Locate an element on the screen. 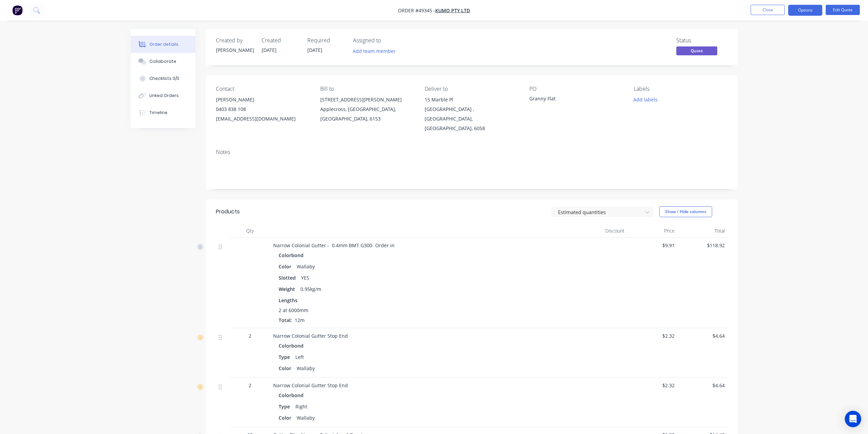 The image size is (868, 434). button: Timeline is located at coordinates (163, 113).